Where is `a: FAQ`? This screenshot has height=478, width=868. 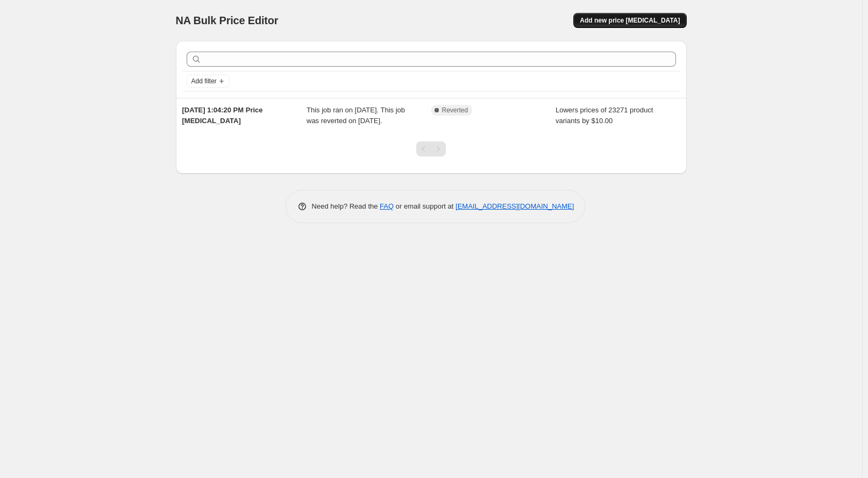
a: FAQ is located at coordinates (387, 206).